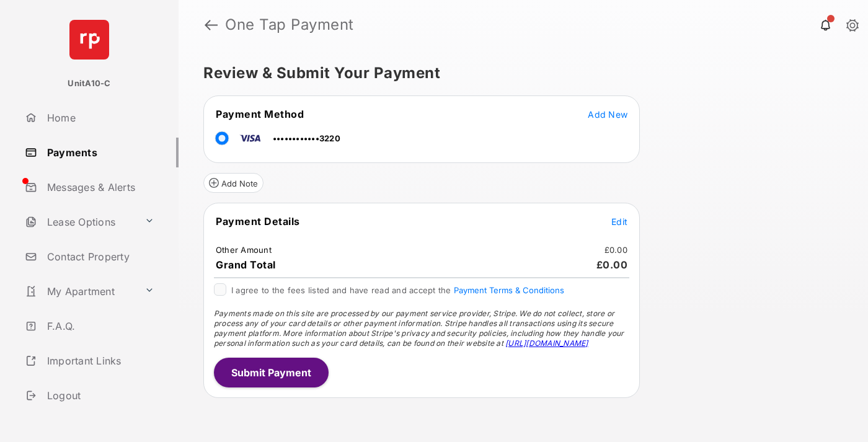 This screenshot has height=442, width=868. Describe the element at coordinates (612, 264) in the screenshot. I see `span: £0.00` at that location.